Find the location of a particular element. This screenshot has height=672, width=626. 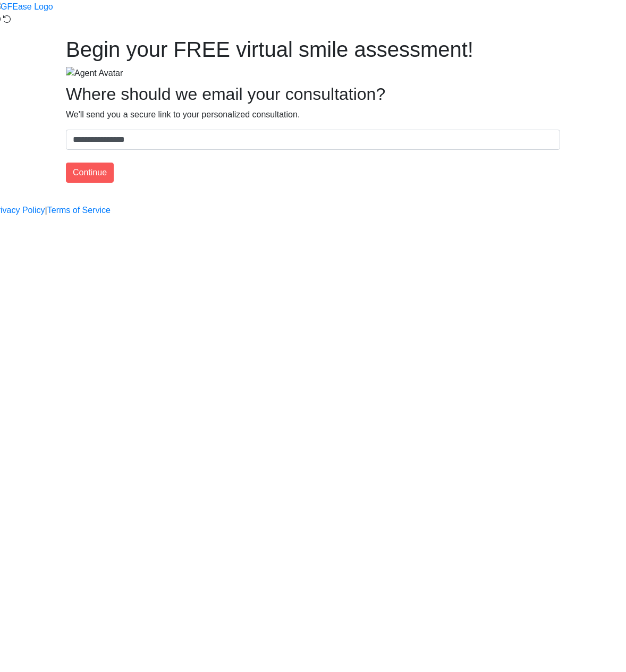

img: Agent Avatar is located at coordinates (94, 73).